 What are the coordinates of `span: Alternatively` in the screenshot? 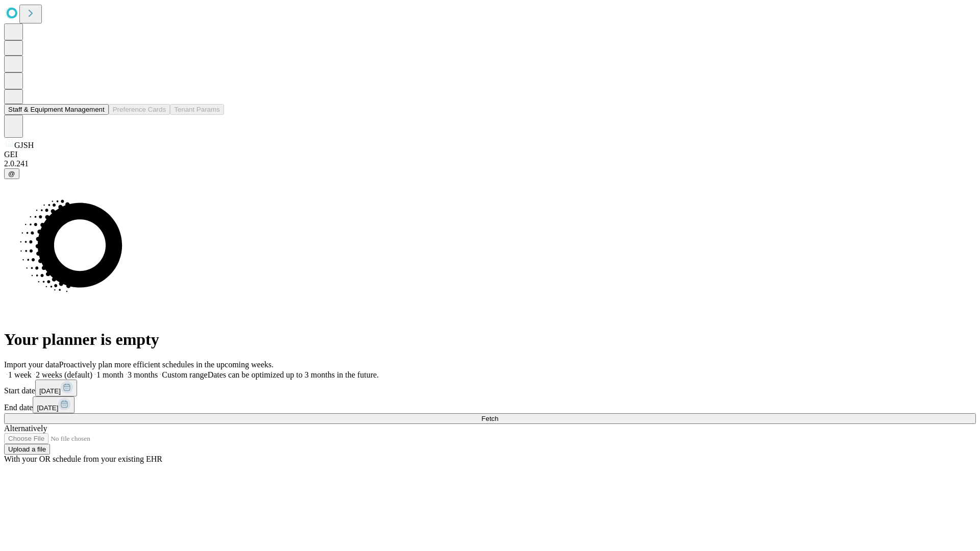 It's located at (26, 428).